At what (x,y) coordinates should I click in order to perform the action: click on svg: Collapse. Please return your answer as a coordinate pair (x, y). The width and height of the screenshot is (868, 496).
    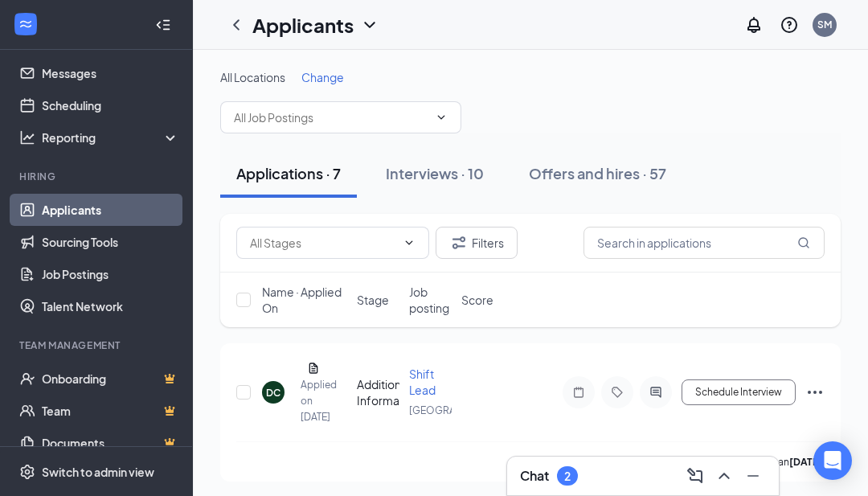
    Looking at the image, I should click on (163, 25).